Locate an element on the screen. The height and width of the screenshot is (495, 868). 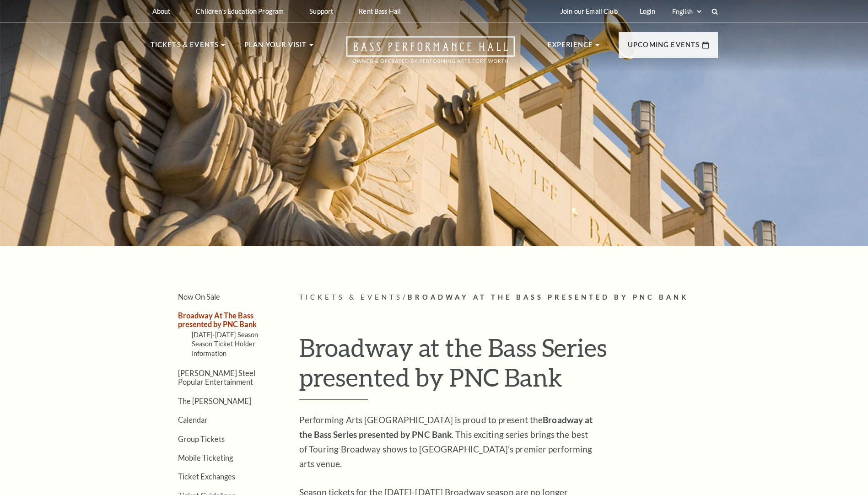
h1: Broadway at the Bass Series presented by PNC Bank is located at coordinates (509, 366).